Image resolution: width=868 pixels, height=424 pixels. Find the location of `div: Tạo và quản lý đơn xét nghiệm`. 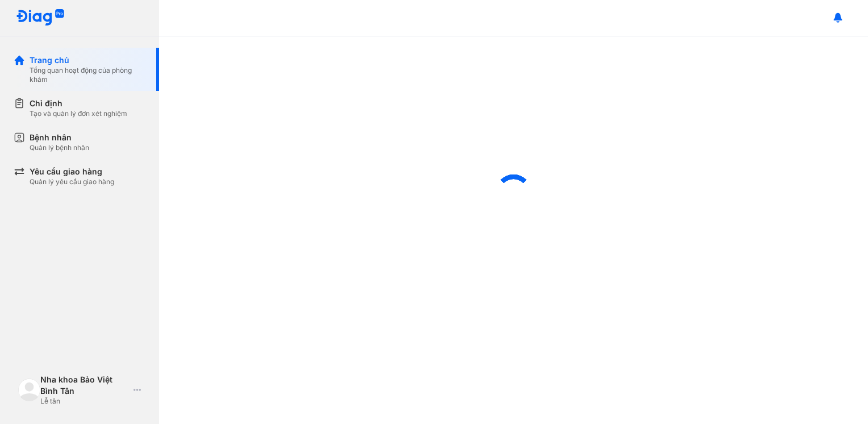

div: Tạo và quản lý đơn xét nghiệm is located at coordinates (79, 114).